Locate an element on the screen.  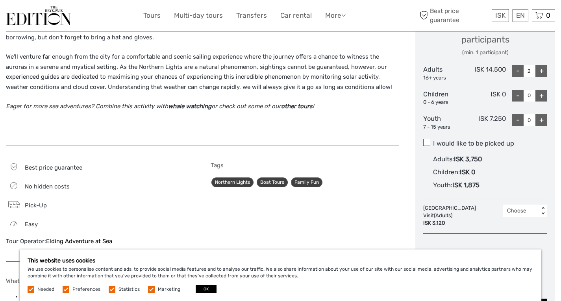
label: Marketing is located at coordinates (169, 289).